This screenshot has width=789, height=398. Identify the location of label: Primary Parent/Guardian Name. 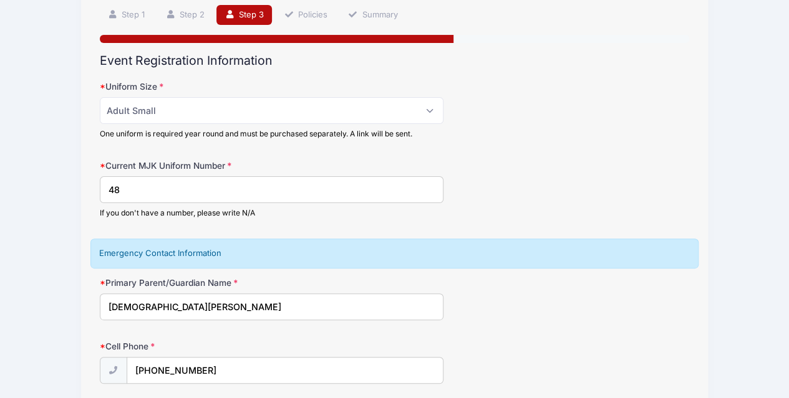
(198, 283).